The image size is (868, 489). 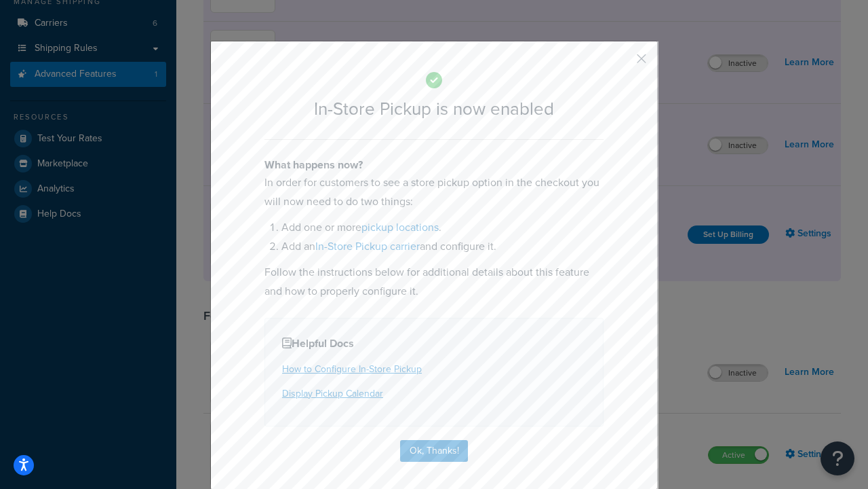 What do you see at coordinates (434, 281) in the screenshot?
I see `p: Follow the instructions below for additional details about this feature and how to properly confi...` at bounding box center [434, 281].